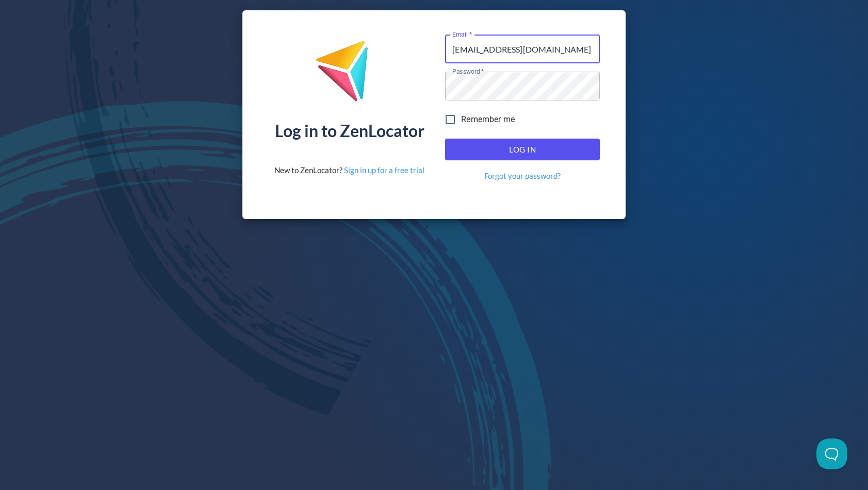  I want to click on button: Log In, so click(522, 150).